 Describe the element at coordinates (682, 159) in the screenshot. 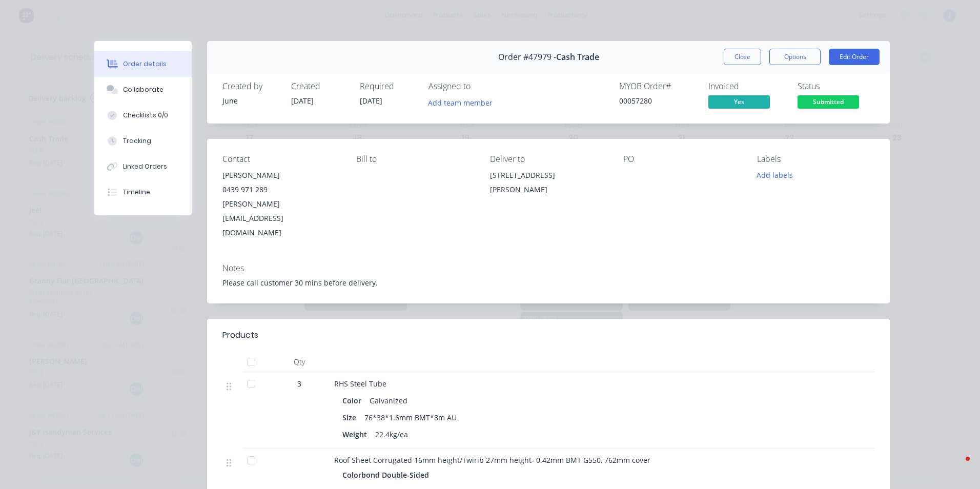

I see `div: PO` at that location.